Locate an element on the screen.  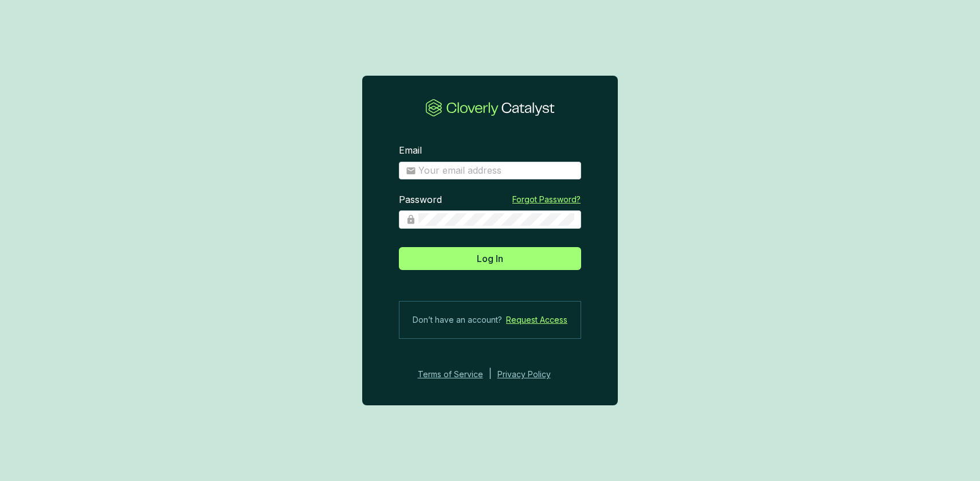
button: Log In is located at coordinates (490, 259).